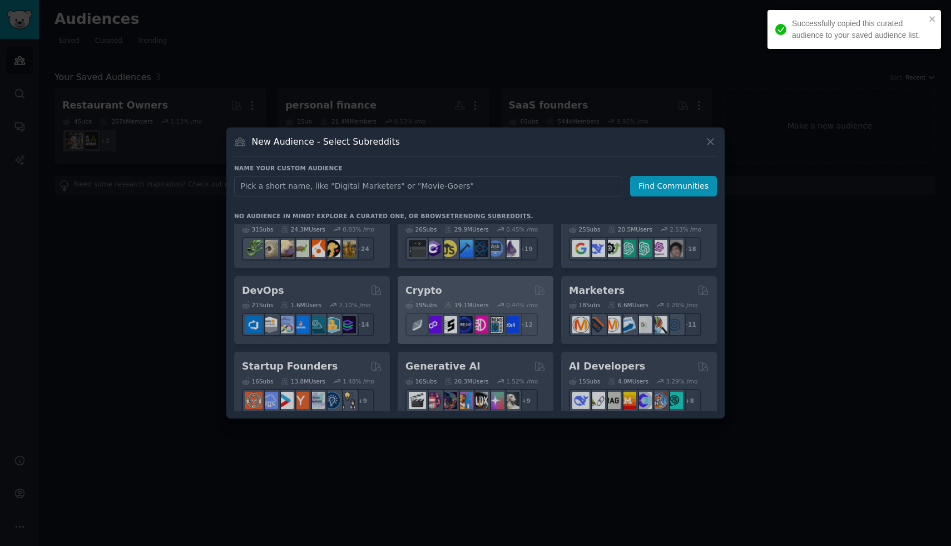 The height and width of the screenshot is (546, 951). I want to click on div: Successfully copied this curated audience to your saved audience list., so click(859, 29).